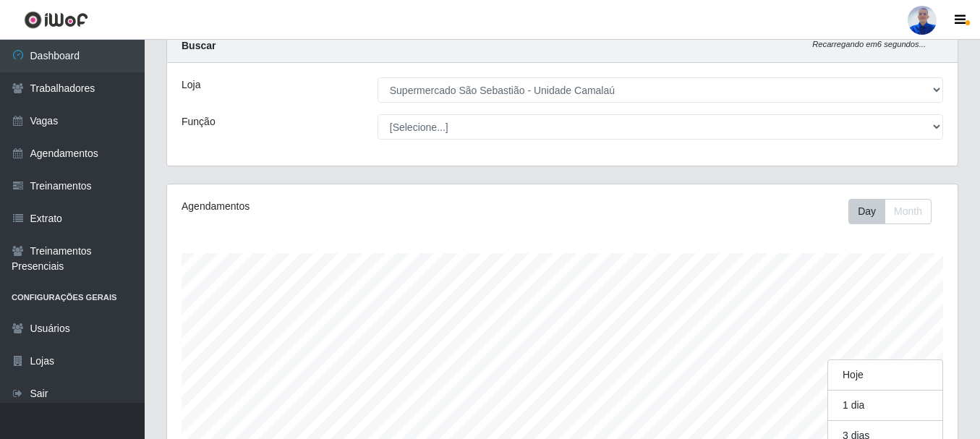  I want to click on img: CoreUI Logo, so click(56, 19).